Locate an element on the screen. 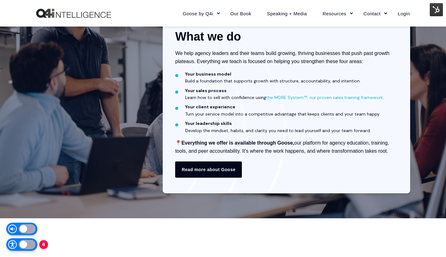  div: Chat Widget is located at coordinates (431, 242).